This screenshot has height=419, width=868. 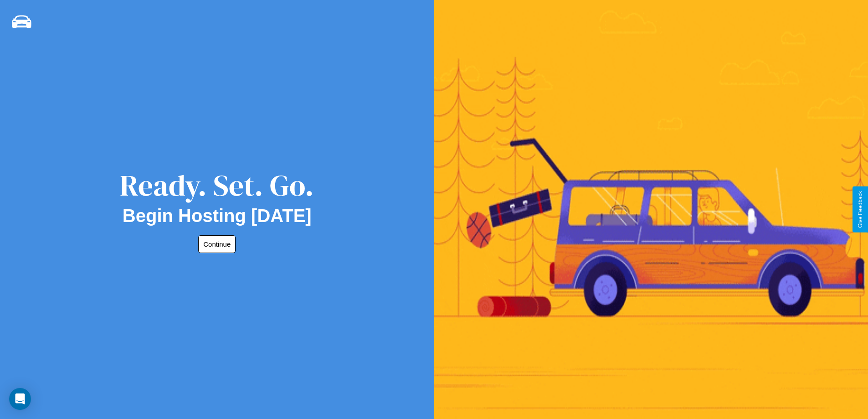 What do you see at coordinates (20, 399) in the screenshot?
I see `div: Open Intercom Messenger` at bounding box center [20, 399].